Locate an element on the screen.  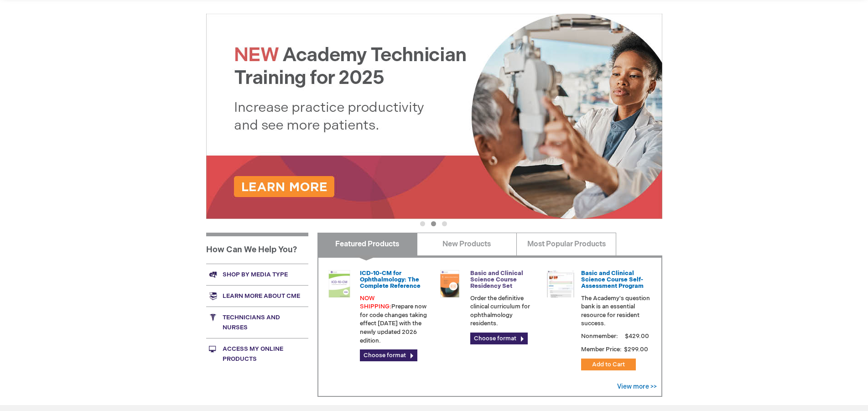
a: Learn more about CME is located at coordinates (257, 295).